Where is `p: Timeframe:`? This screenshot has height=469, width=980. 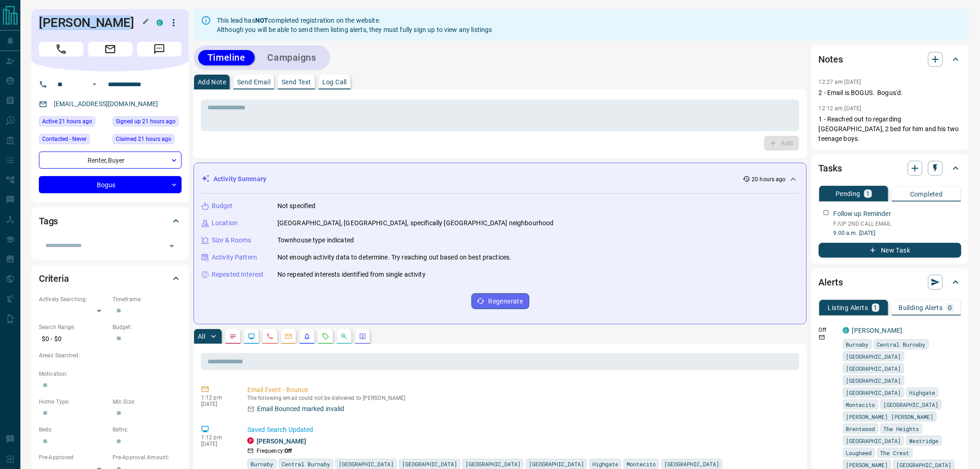
p: Timeframe: is located at coordinates (147, 299).